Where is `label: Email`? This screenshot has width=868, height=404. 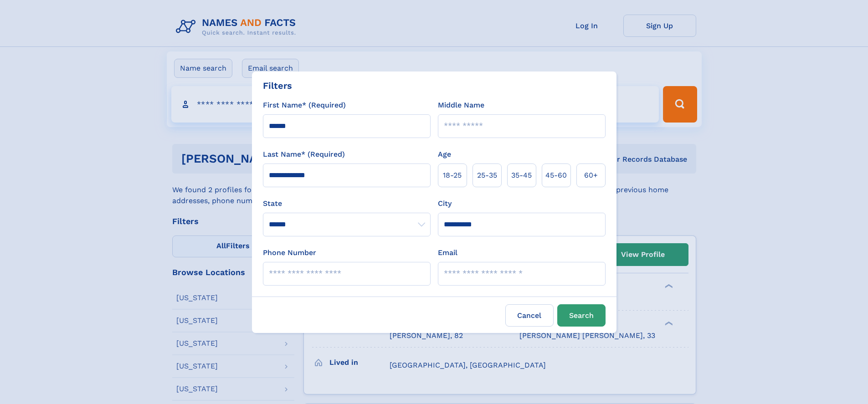 label: Email is located at coordinates (447, 253).